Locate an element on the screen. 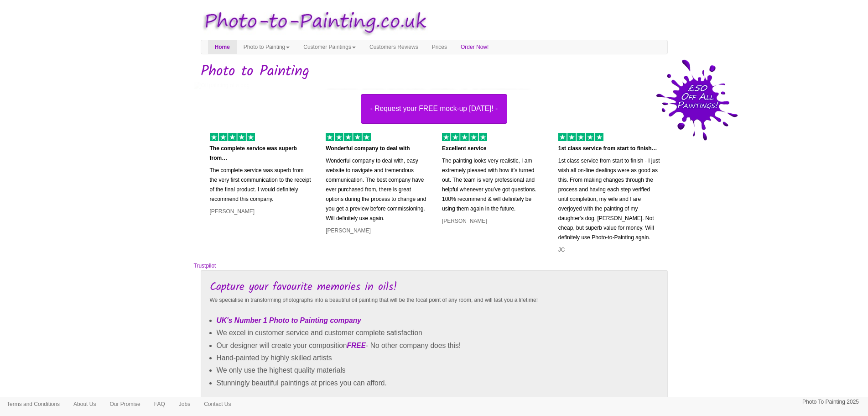 This screenshot has width=868, height=416. p: The complete service was superb from the very first communication to the receipt of the final pro... is located at coordinates (261, 185).